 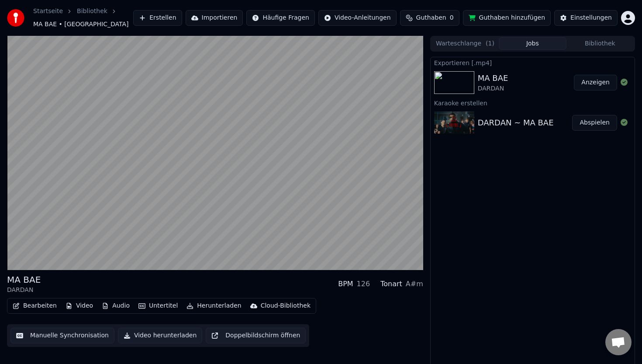 What do you see at coordinates (465, 43) in the screenshot?
I see `button: Warteschlange` at bounding box center [465, 43].